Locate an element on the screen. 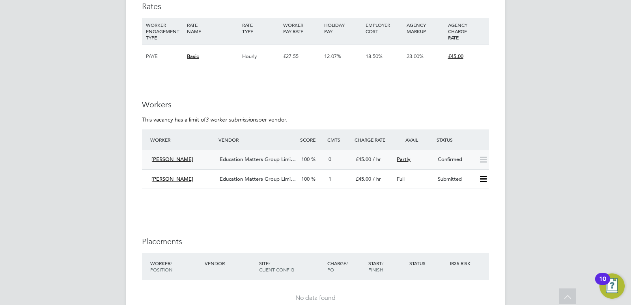 This screenshot has width=631, height=305. span: 1 is located at coordinates (329, 179).